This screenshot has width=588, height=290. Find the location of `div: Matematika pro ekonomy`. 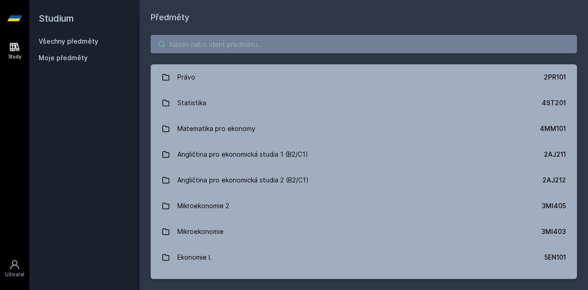

div: Matematika pro ekonomy is located at coordinates (217, 129).